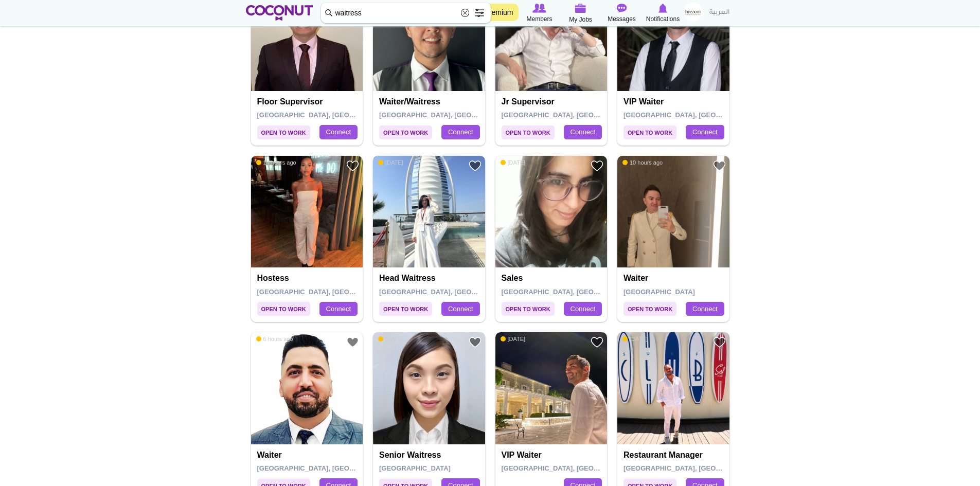 This screenshot has width=980, height=486. Describe the element at coordinates (308, 102) in the screenshot. I see `h4: Floor Supervisor` at that location.